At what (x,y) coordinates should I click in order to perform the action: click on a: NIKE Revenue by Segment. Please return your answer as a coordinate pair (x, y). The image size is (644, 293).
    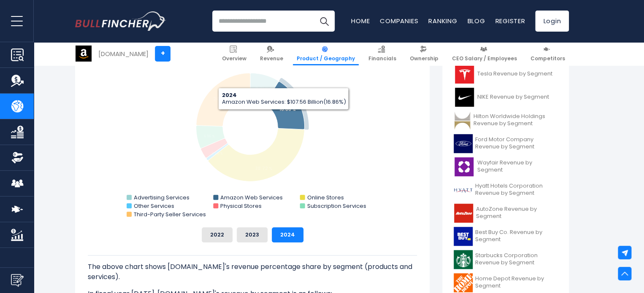
    Looking at the image, I should click on (505, 97).